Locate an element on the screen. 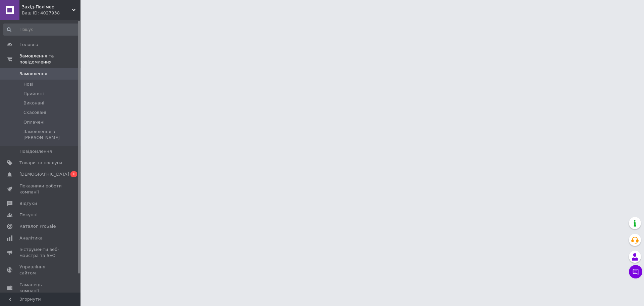 This screenshot has width=644, height=306. div: Ваш ID: 4027938 is located at coordinates (51, 13).